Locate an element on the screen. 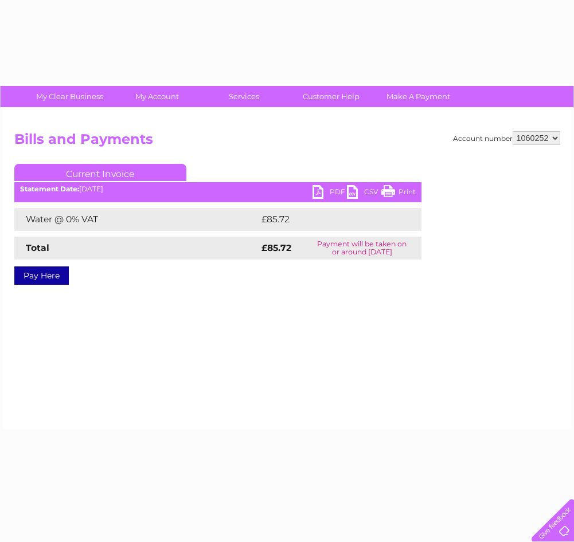  strong: Total is located at coordinates (37, 248).